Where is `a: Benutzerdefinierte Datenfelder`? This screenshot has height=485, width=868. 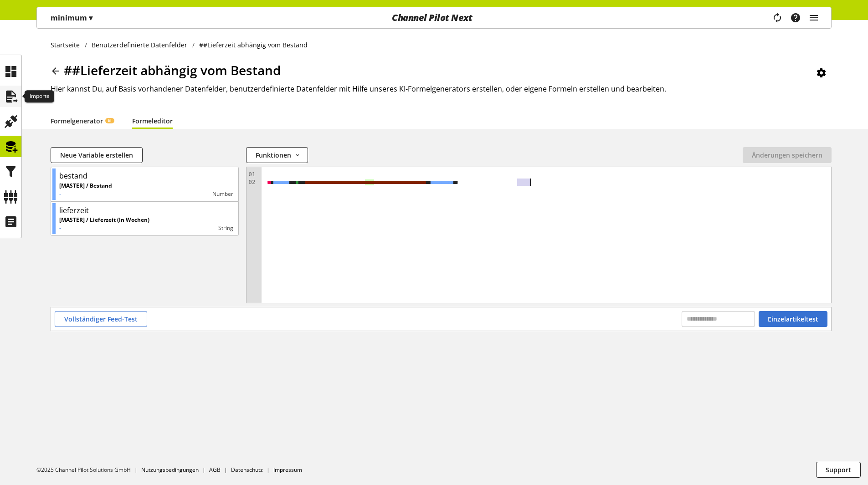 a: Benutzerdefinierte Datenfelder is located at coordinates (139, 44).